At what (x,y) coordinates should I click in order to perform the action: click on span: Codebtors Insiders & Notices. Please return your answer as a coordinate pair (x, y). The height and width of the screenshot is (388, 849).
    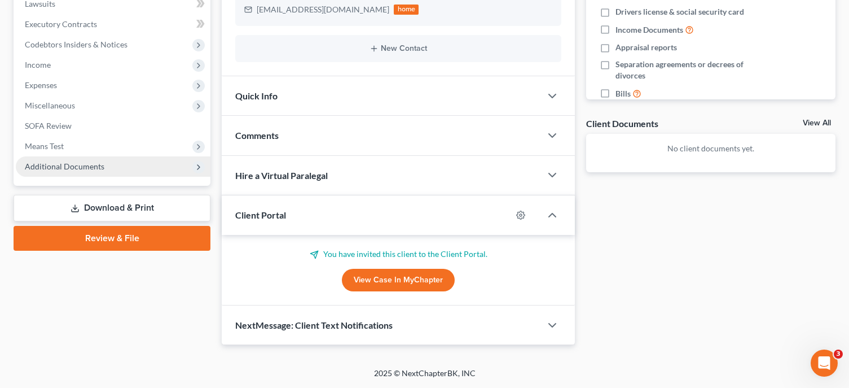
    Looking at the image, I should click on (76, 44).